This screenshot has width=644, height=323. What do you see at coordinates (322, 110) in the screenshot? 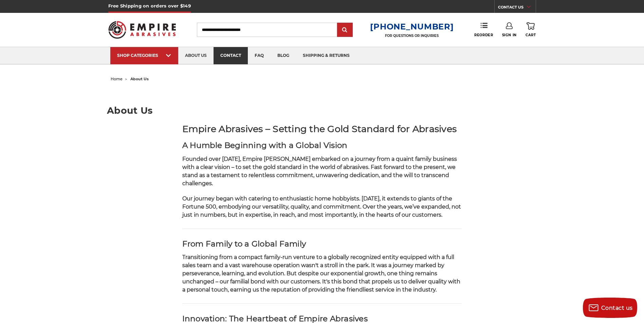
I see `h1: About Us` at bounding box center [322, 110].